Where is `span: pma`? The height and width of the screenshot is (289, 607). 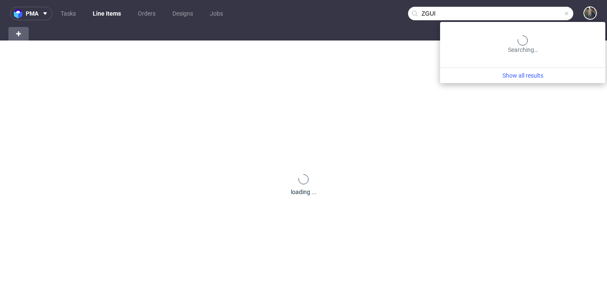 span: pma is located at coordinates (32, 13).